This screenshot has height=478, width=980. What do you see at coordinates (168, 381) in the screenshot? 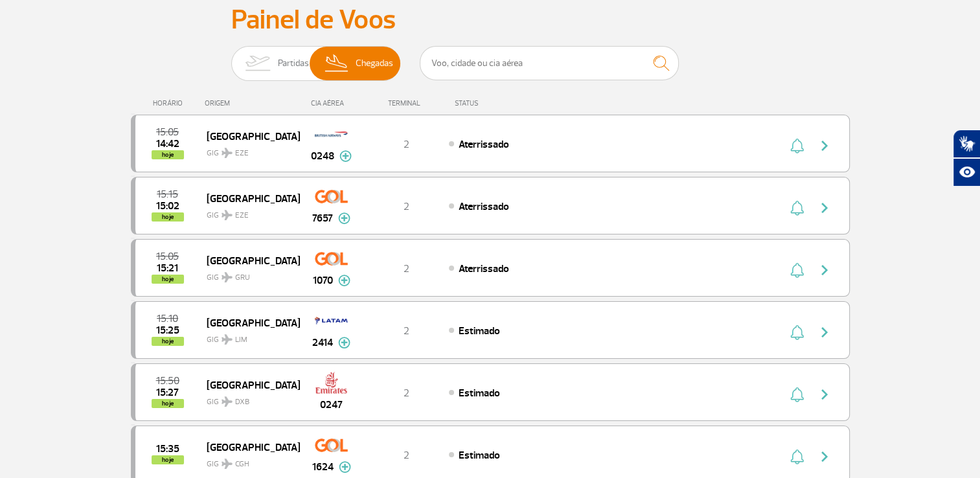
I see `span: 2025-09-28 15:50:00` at bounding box center [168, 381].